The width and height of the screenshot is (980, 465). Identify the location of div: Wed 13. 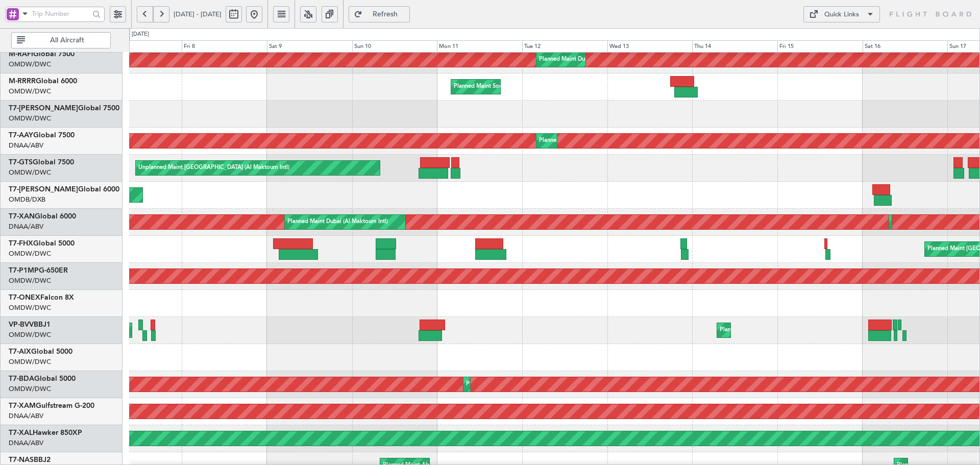
(649, 46).